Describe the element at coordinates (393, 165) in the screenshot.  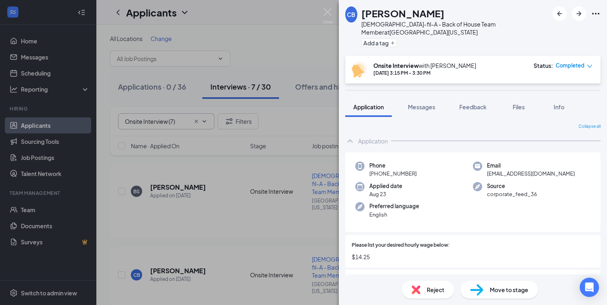
I see `span: Phone` at that location.